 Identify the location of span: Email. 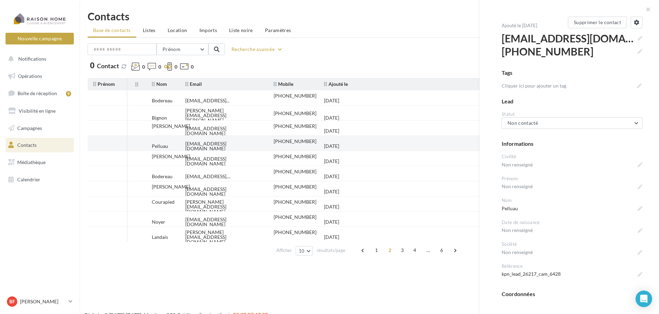
(194, 84).